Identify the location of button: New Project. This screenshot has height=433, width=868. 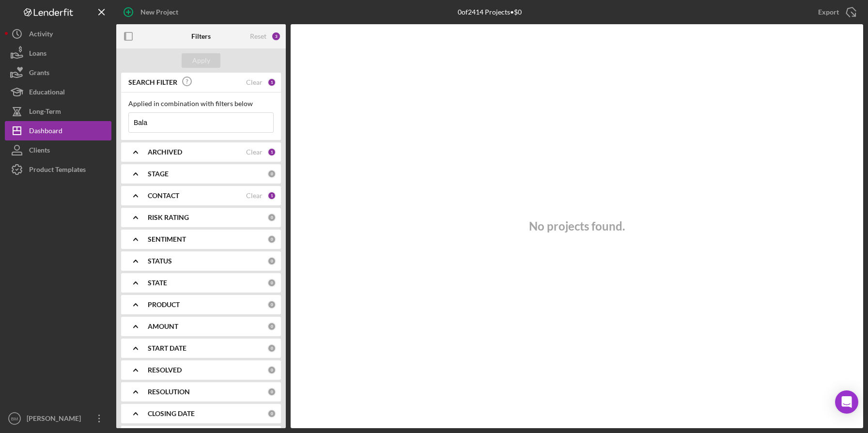
(152, 12).